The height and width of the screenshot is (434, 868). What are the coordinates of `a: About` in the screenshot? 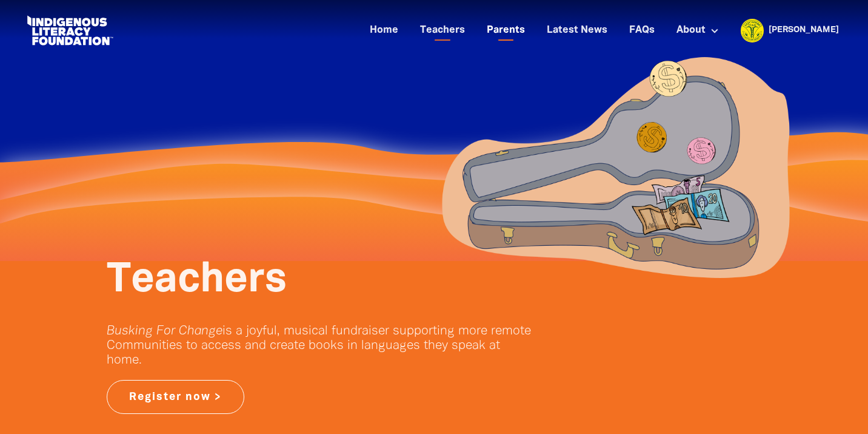 It's located at (698, 31).